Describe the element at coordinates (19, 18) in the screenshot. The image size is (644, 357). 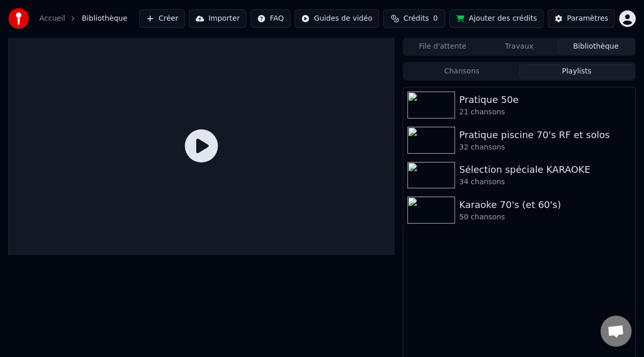
I see `img: youka` at that location.